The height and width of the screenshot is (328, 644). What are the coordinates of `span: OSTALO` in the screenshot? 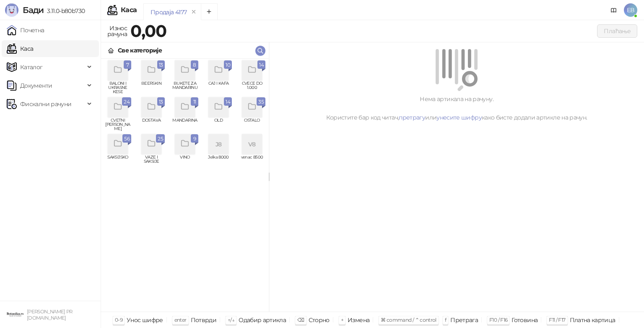 It's located at (252, 125).